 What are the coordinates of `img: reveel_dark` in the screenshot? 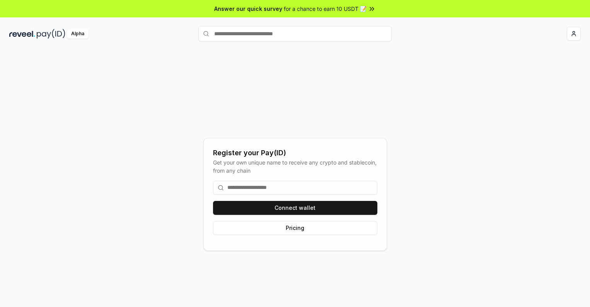 It's located at (22, 34).